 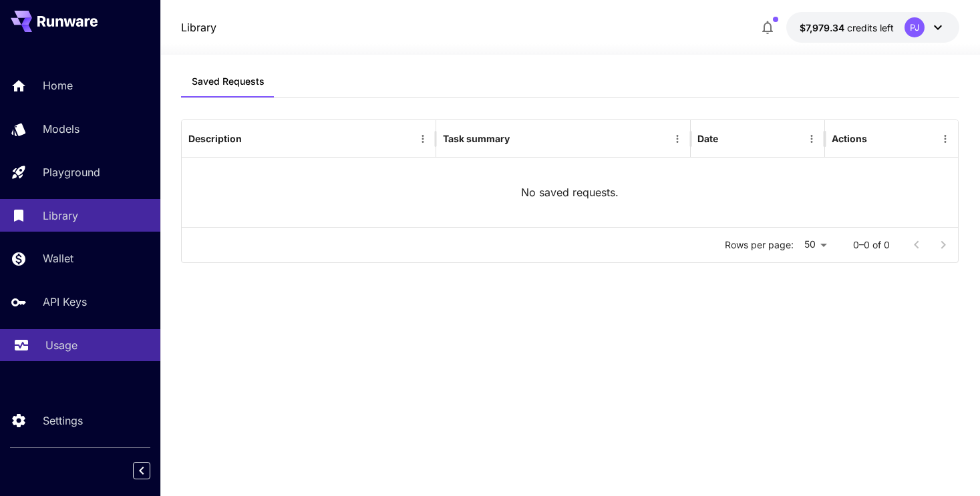 What do you see at coordinates (707, 138) in the screenshot?
I see `div: Date` at bounding box center [707, 138].